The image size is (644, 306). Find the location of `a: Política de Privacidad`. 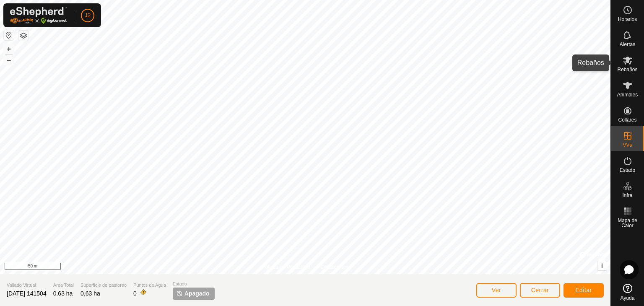

a: Política de Privacidad is located at coordinates (286, 267).